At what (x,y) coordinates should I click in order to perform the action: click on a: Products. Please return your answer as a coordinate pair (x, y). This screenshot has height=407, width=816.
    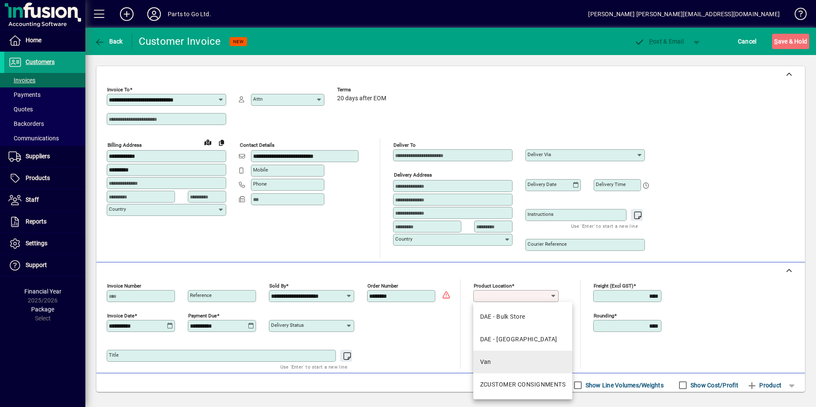
    Looking at the image, I should click on (45, 178).